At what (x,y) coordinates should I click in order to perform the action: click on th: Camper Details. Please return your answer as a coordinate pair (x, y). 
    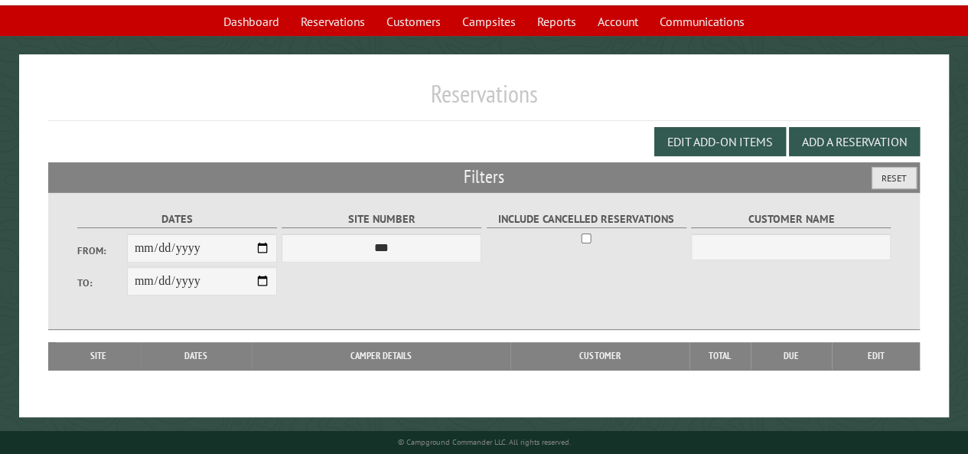
    Looking at the image, I should click on (381, 356).